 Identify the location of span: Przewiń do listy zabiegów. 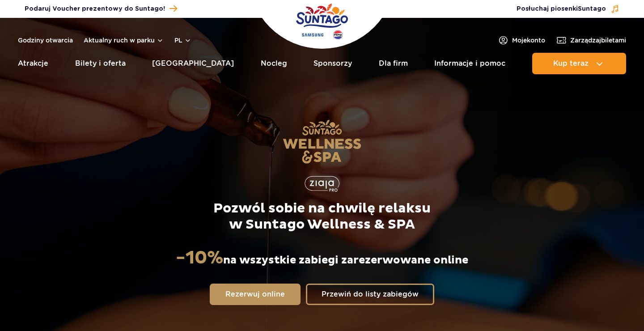
(370, 295).